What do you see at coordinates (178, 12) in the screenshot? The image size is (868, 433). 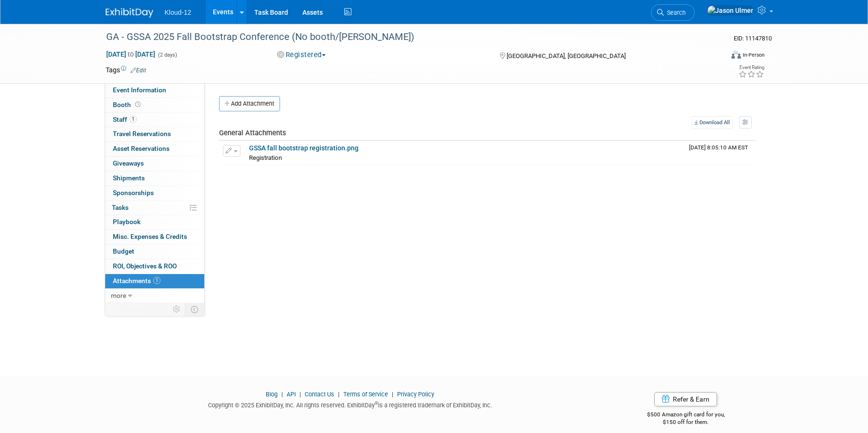 I see `span: Kloud-12` at bounding box center [178, 12].